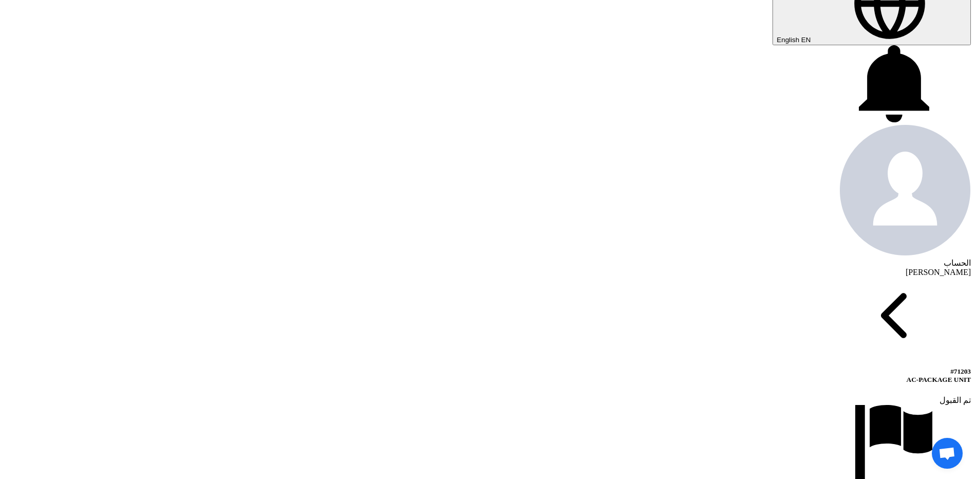 The width and height of the screenshot is (975, 479). Describe the element at coordinates (487, 371) in the screenshot. I see `div: #71203` at that location.